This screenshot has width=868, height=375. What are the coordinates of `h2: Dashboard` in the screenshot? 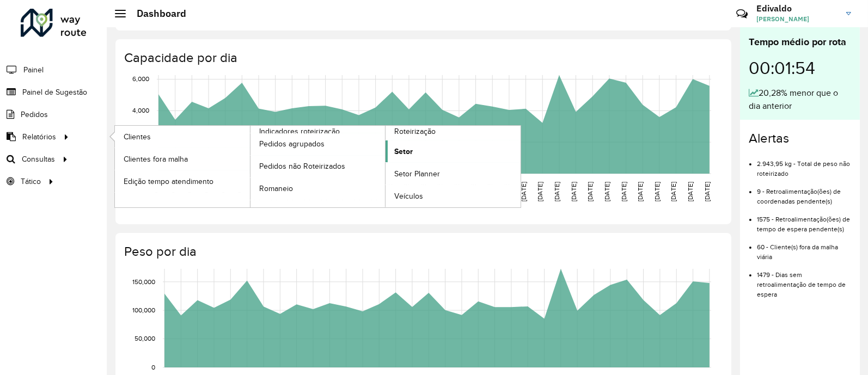 It's located at (156, 14).